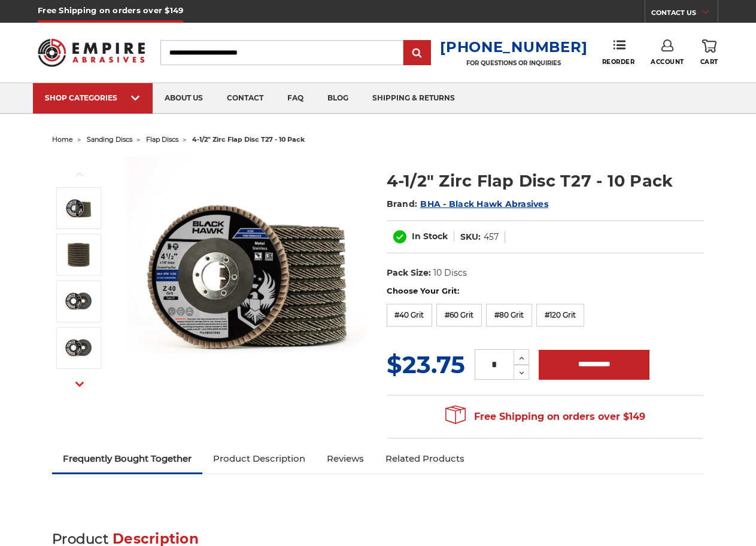 This screenshot has height=546, width=756. What do you see at coordinates (409, 273) in the screenshot?
I see `dt: Pack Size:` at bounding box center [409, 273].